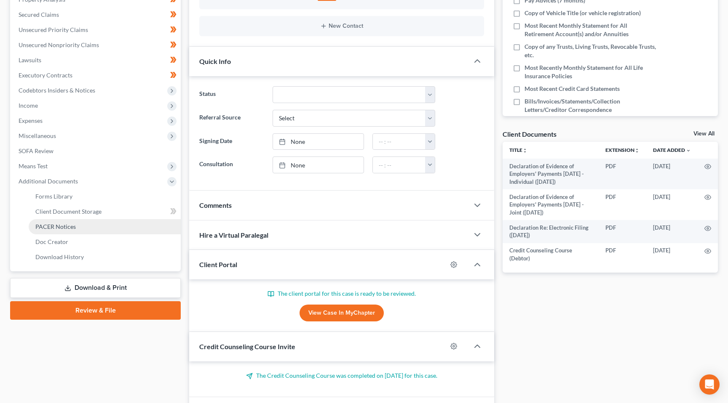 Image resolution: width=728 pixels, height=403 pixels. What do you see at coordinates (582, 13) in the screenshot?
I see `span: Copy of Vehicle Title (or vehicle registration)` at bounding box center [582, 13].